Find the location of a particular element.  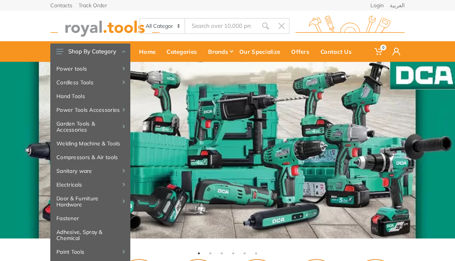

div: Categories is located at coordinates (184, 51).